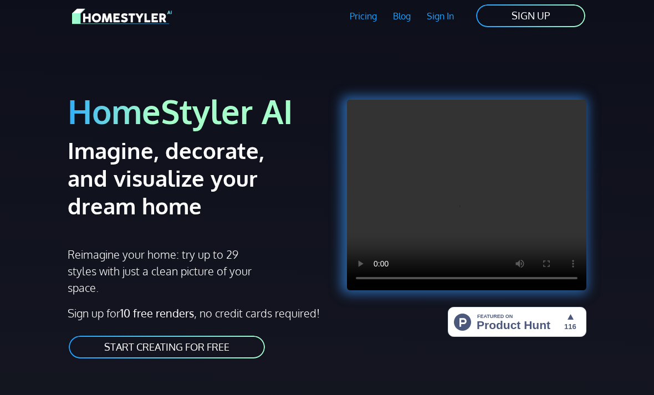  What do you see at coordinates (530, 16) in the screenshot?
I see `a: SIGN UP` at bounding box center [530, 16].